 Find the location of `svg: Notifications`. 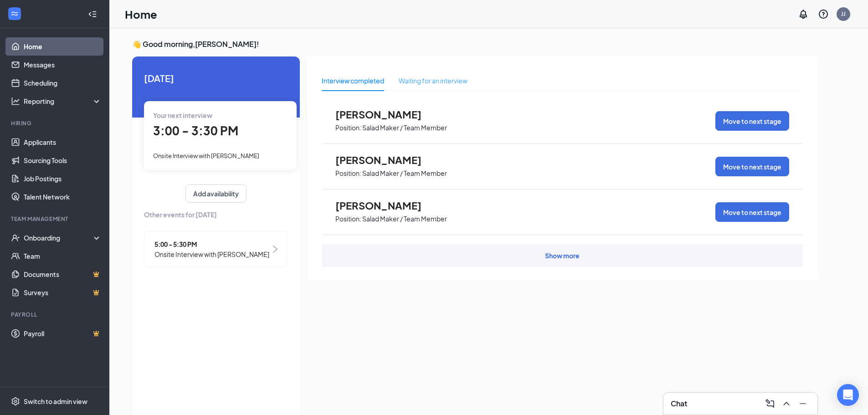

svg: Notifications is located at coordinates (803, 14).